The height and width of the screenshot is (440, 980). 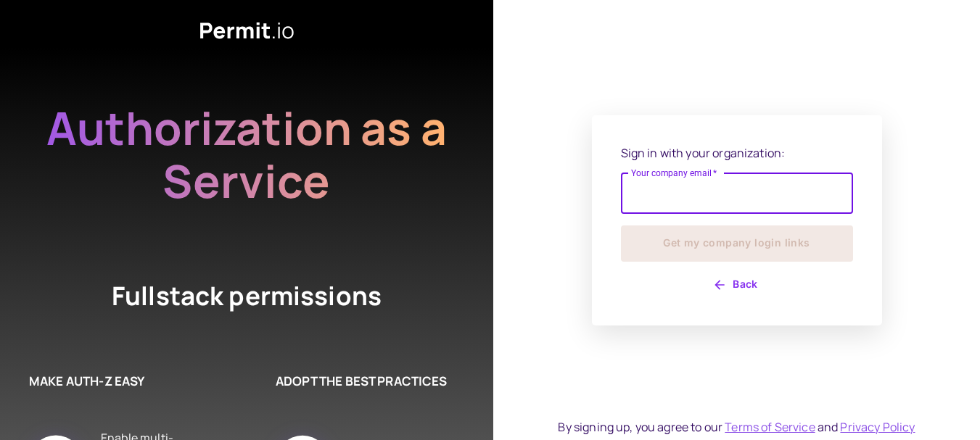 What do you see at coordinates (770, 427) in the screenshot?
I see `a: Terms of Service` at bounding box center [770, 427].